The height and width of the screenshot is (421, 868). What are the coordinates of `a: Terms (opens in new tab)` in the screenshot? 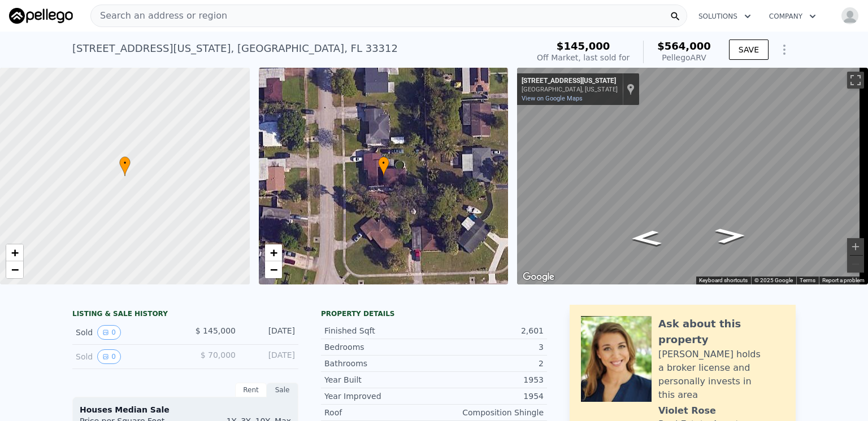 It's located at (808, 280).